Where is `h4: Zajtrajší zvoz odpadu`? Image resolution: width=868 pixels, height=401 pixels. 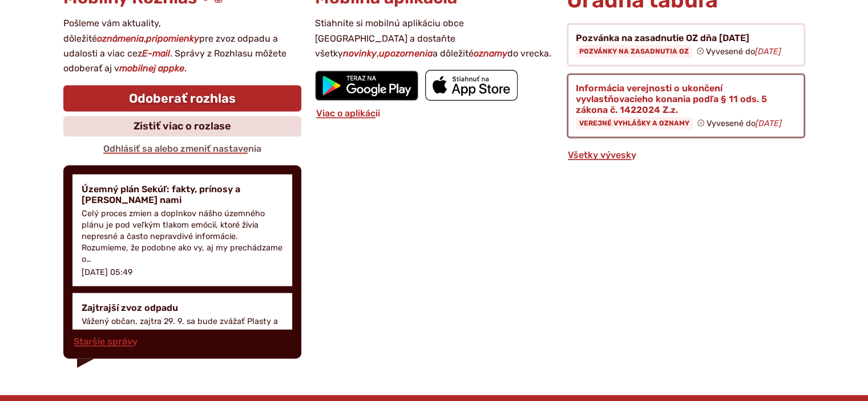 h4: Zajtrajší zvoz odpadu is located at coordinates (182, 308).